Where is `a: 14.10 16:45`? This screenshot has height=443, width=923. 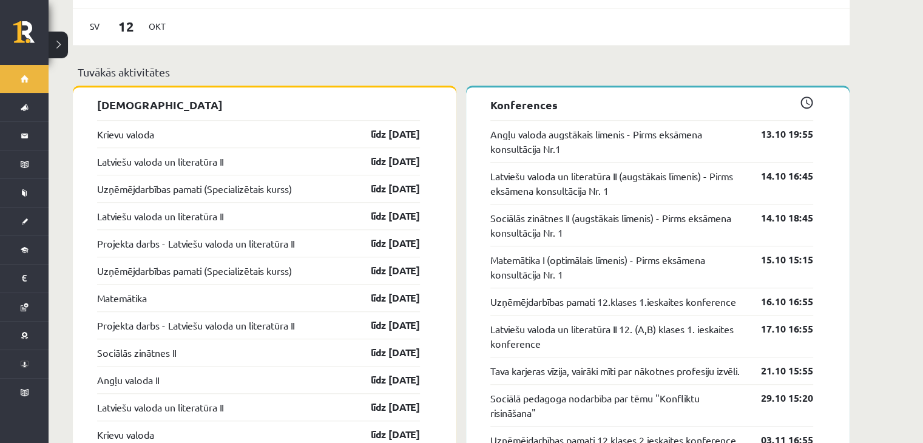 a: 14.10 16:45 is located at coordinates (778, 176).